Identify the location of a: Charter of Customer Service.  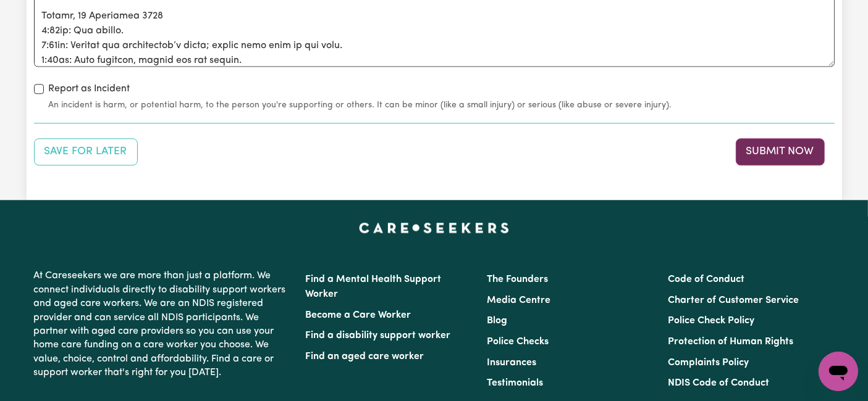
(733, 301).